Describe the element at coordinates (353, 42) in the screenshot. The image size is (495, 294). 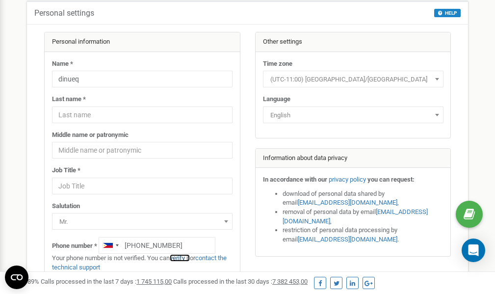
I see `div: Other settings` at that location.